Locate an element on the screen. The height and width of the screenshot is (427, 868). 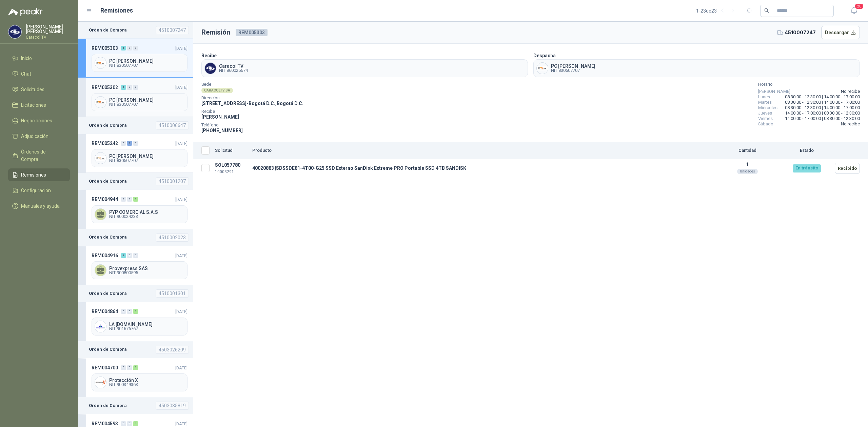
a: Orden de Compra4510007247 is located at coordinates (135, 30).